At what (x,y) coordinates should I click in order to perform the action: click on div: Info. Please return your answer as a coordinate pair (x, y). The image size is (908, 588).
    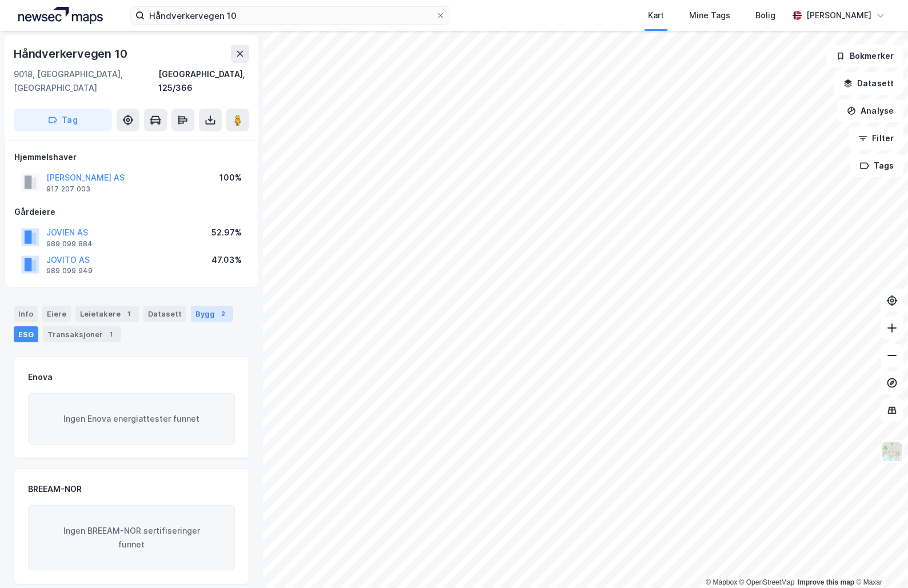
    Looking at the image, I should click on (26, 313).